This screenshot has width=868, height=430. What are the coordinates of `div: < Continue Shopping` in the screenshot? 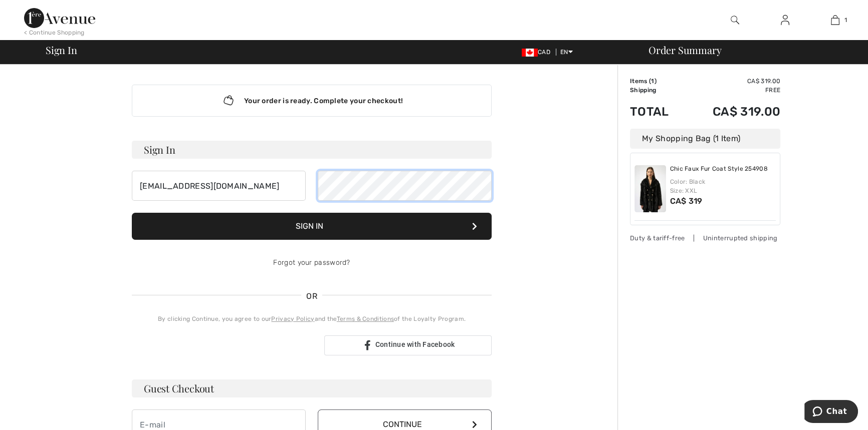 It's located at (54, 33).